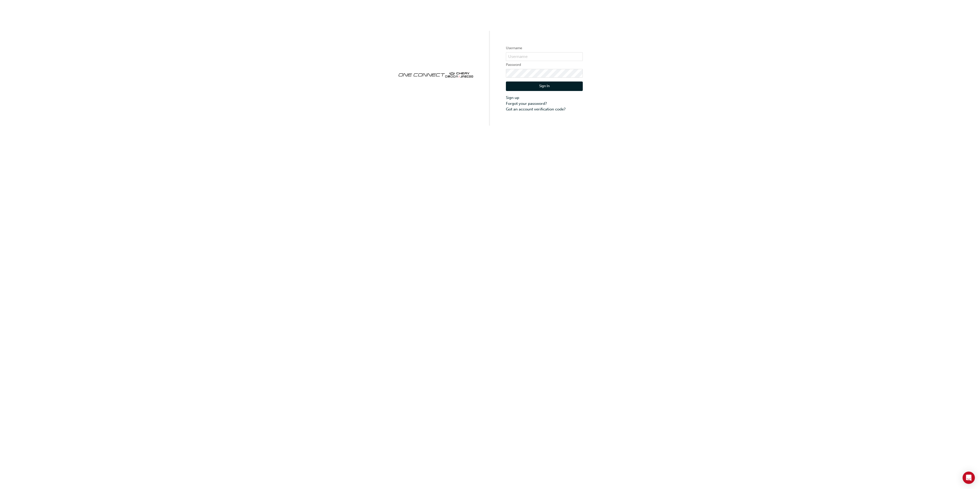 The height and width of the screenshot is (489, 980). Describe the element at coordinates (436, 74) in the screenshot. I see `img: oneconnect` at that location.